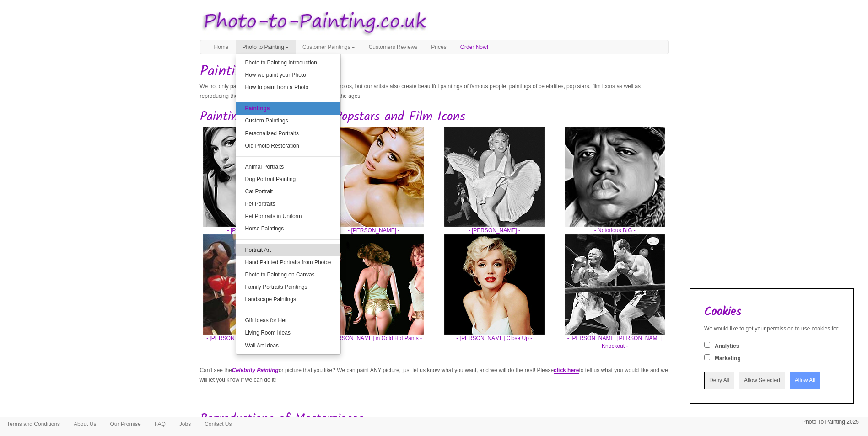 This screenshot has width=868, height=436. I want to click on img: Rocky Marciano Walcott Knockout, so click(614, 284).